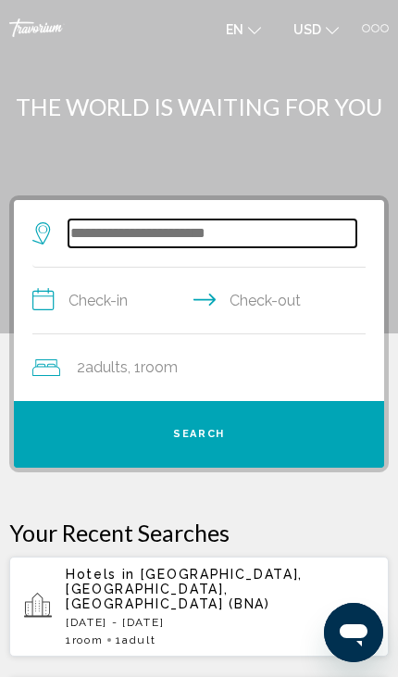 This screenshot has width=398, height=677. What do you see at coordinates (199, 301) in the screenshot?
I see `button: Check in and out dates` at bounding box center [199, 301].